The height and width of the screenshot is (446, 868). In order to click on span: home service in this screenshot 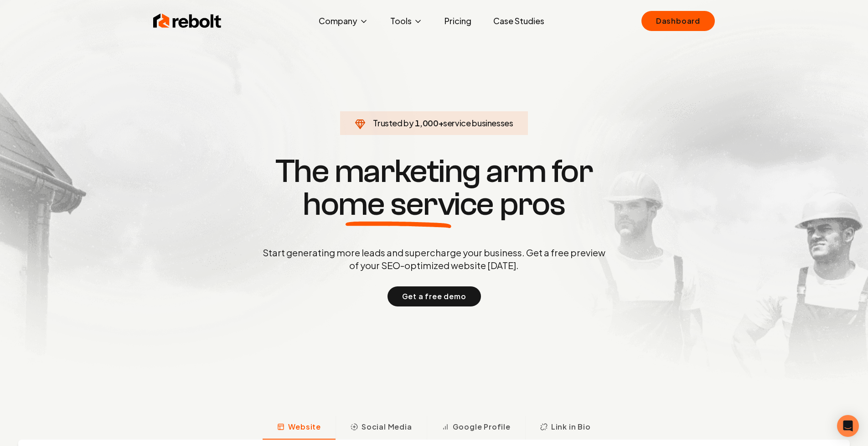, I will do `click(398, 204)`.